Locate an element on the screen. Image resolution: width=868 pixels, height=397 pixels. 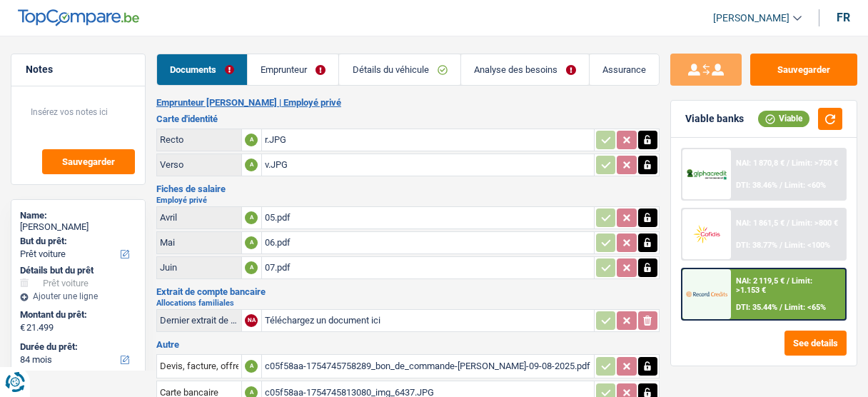
div: Recto is located at coordinates (199, 139).